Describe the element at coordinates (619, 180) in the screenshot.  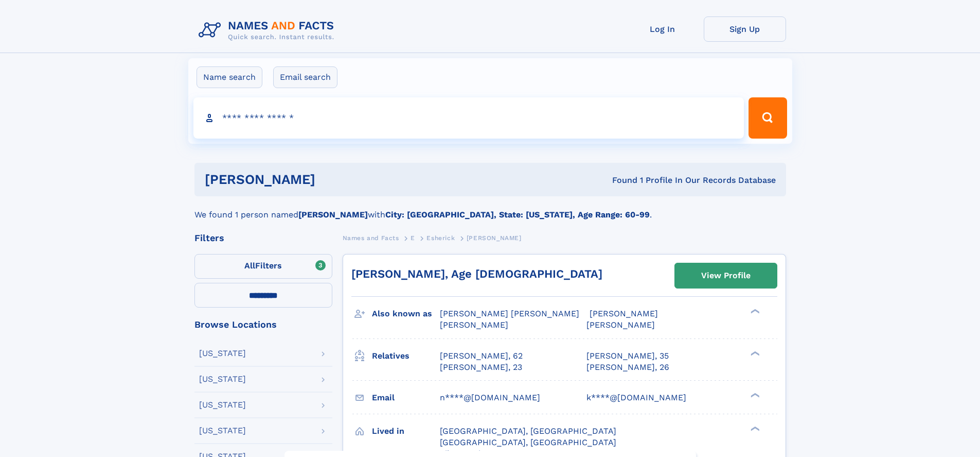
I see `div: Found 1 Profile In Our Records Database` at that location.